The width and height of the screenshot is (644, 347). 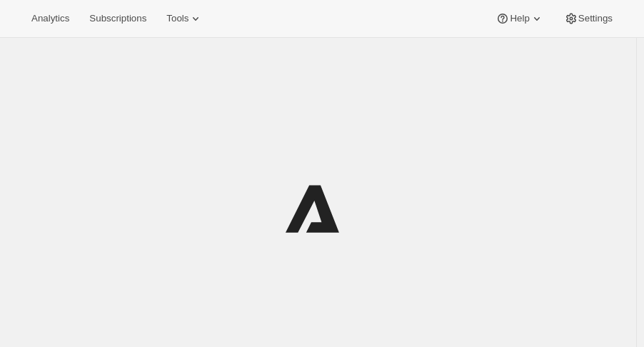 What do you see at coordinates (50, 18) in the screenshot?
I see `button: Analytics` at bounding box center [50, 18].